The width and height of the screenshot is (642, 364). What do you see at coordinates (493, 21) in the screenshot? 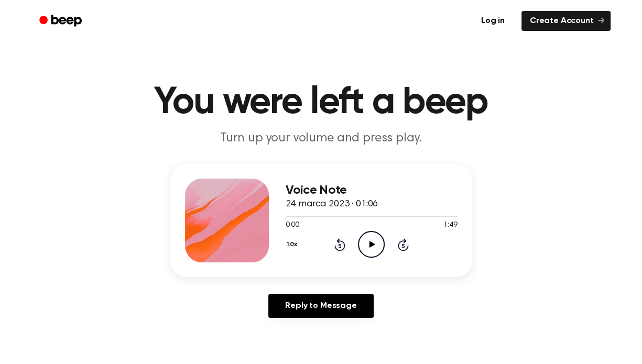
I see `a: Log in` at bounding box center [493, 21].